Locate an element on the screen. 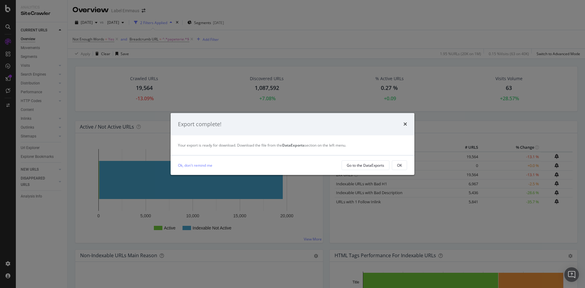 The height and width of the screenshot is (288, 585). div: OK is located at coordinates (399, 165).